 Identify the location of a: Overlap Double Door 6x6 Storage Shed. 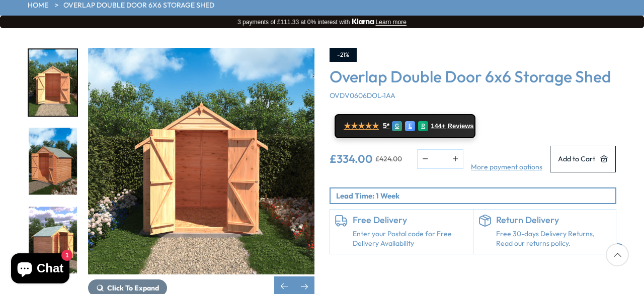
(139, 5).